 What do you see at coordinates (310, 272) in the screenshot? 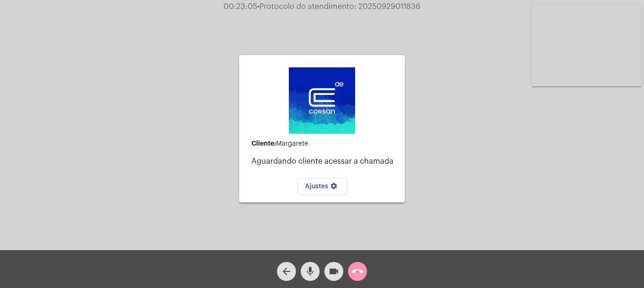
I see `mat-icon: mic` at bounding box center [310, 272].